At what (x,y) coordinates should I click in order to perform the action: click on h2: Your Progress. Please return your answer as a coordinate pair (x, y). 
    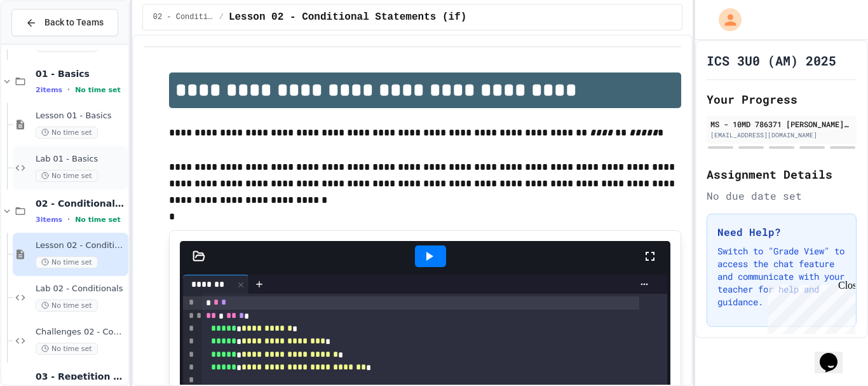
    Looking at the image, I should click on (782, 99).